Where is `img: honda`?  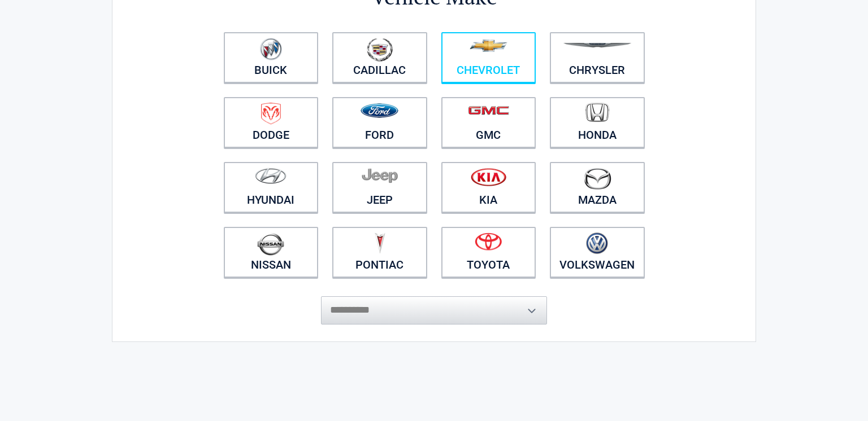
img: honda is located at coordinates (597, 112).